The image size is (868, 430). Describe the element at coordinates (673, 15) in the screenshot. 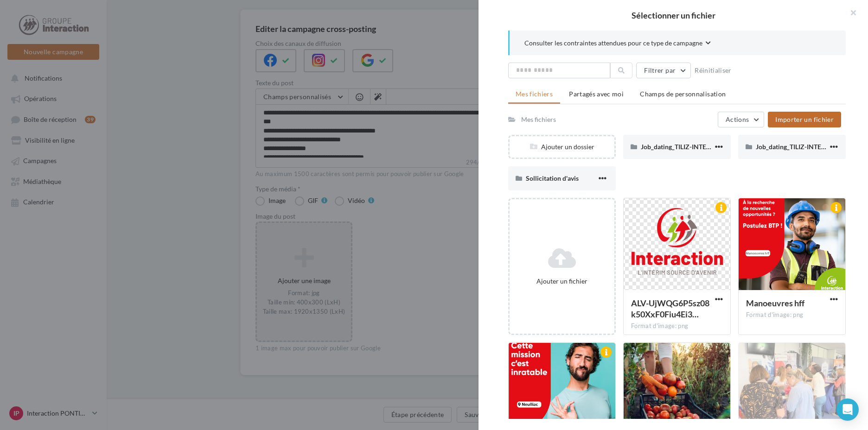

I see `h2: Sélectionner un fichier` at that location.